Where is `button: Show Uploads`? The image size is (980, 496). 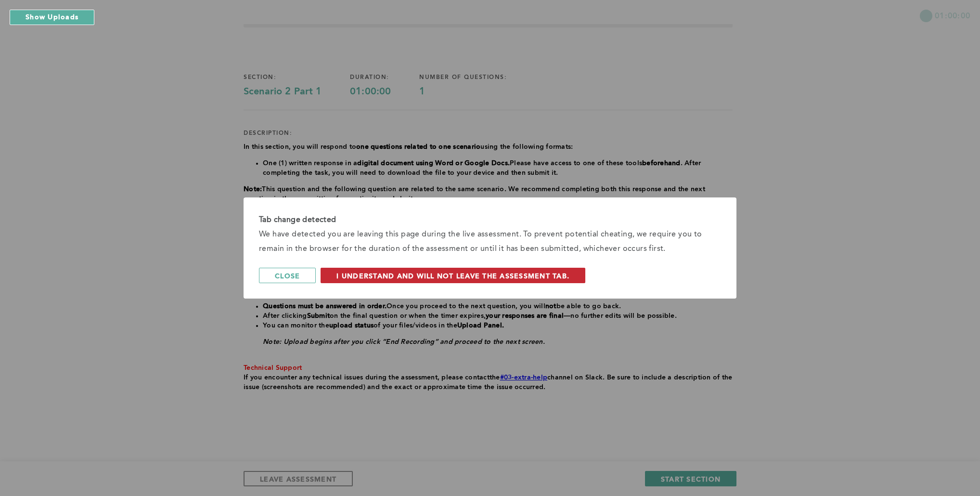
button: Show Uploads is located at coordinates (52, 18).